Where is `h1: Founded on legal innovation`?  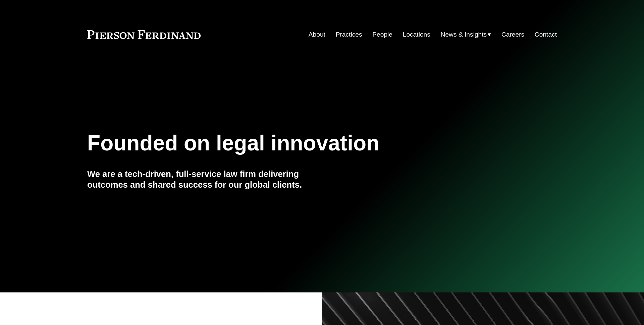 h1: Founded on legal innovation is located at coordinates (283, 143).